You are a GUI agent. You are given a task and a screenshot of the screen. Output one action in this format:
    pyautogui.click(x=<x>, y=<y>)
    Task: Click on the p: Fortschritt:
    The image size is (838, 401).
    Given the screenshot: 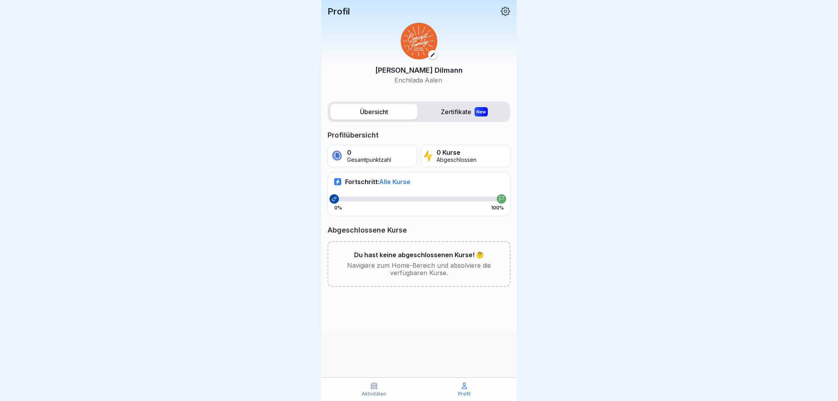 What is the action you would take?
    pyautogui.click(x=378, y=182)
    